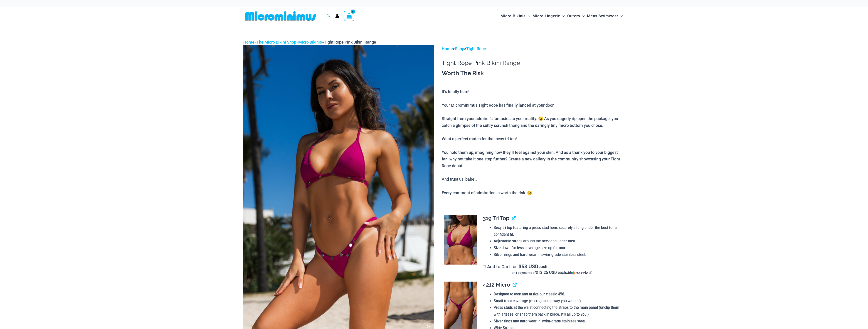 This screenshot has height=329, width=868. I want to click on span: Micro Lingerie, so click(546, 16).